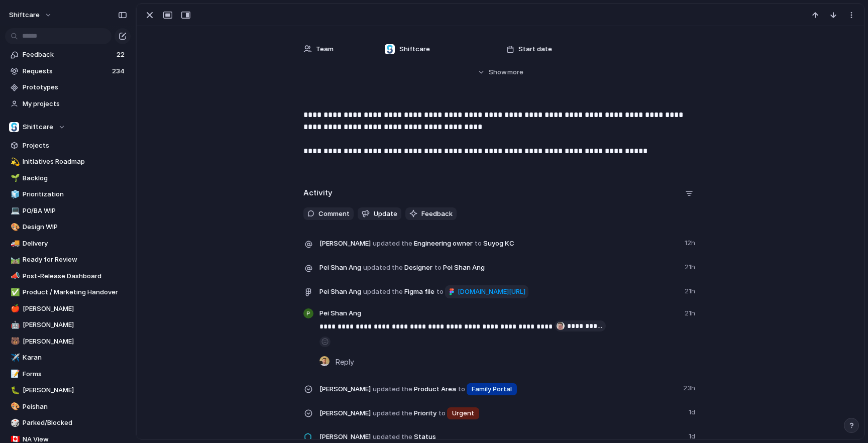 The image size is (868, 443). What do you see at coordinates (75, 227) in the screenshot?
I see `span: Design WIP` at bounding box center [75, 227].